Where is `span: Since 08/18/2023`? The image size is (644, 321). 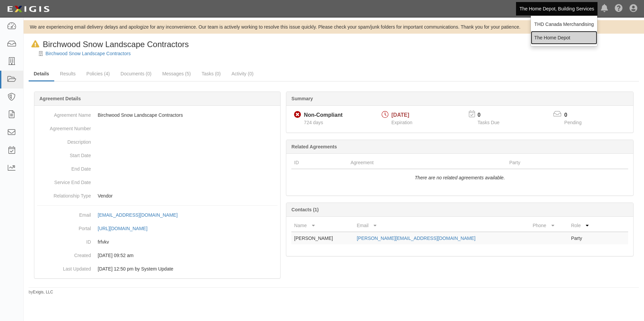
span: Since 08/18/2023 is located at coordinates (313, 123).